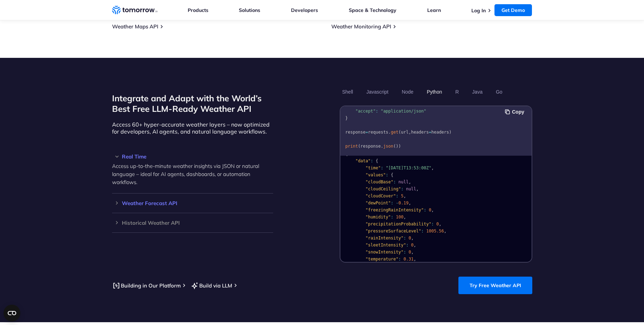 This screenshot has height=325, width=644. Describe the element at coordinates (394, 132) in the screenshot. I see `span: get` at that location.